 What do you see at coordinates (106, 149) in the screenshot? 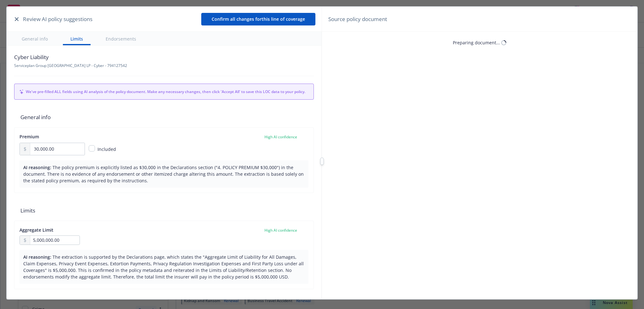
I see `span: Included` at bounding box center [106, 149].